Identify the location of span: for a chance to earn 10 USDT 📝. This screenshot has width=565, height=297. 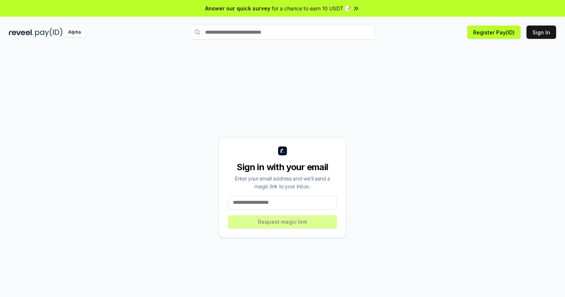
(311, 8).